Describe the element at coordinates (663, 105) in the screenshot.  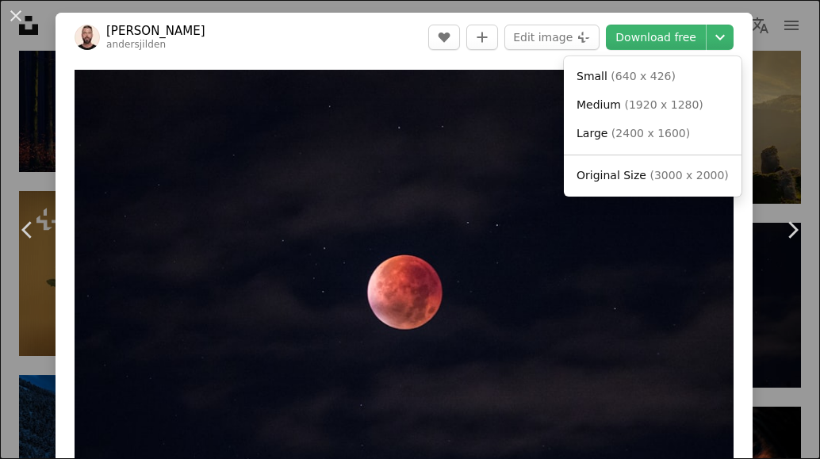
I see `span: ( 1920 x 1280 )` at that location.